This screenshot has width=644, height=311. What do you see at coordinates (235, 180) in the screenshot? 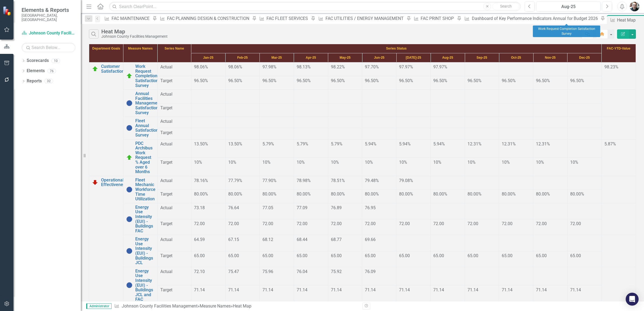
I see `span: 77.79%` at bounding box center [235, 180].